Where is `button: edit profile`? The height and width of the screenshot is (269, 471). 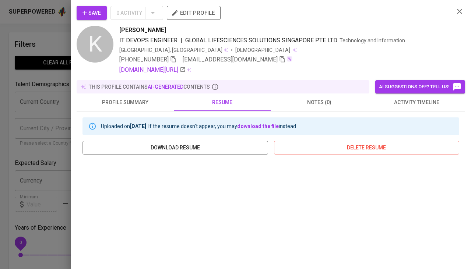 button: edit profile is located at coordinates (194, 13).